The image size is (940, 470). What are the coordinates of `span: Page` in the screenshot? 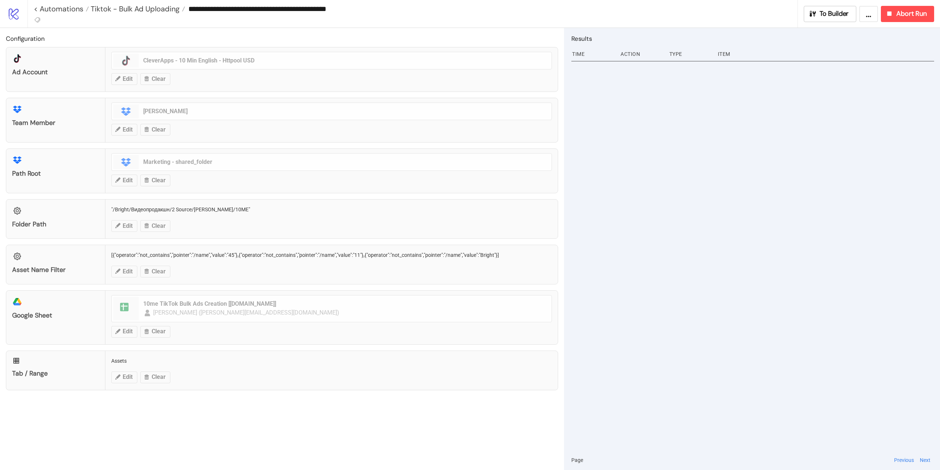 It's located at (577, 460).